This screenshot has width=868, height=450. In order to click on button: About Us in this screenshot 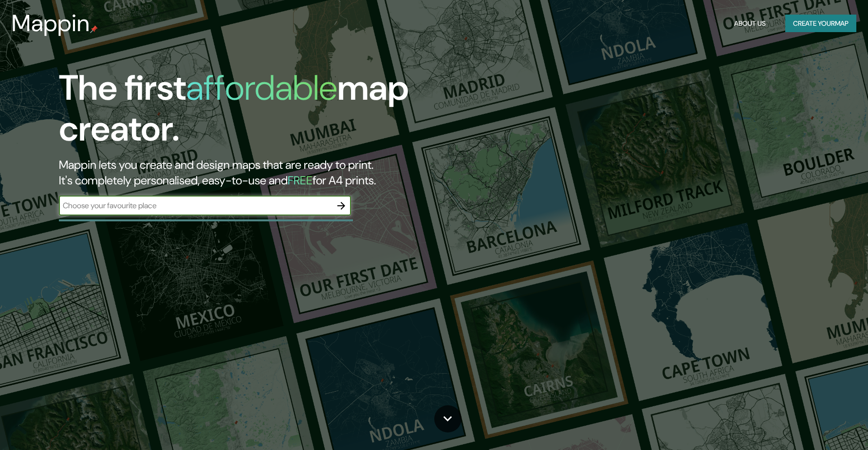, I will do `click(750, 23)`.